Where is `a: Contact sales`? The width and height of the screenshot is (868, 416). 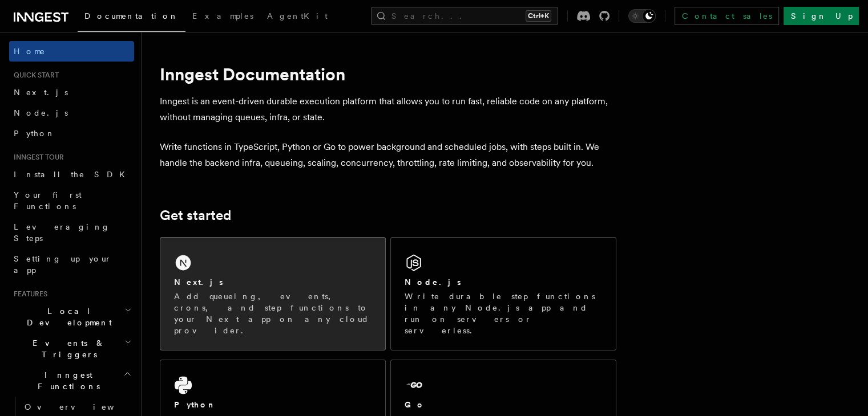 a: Contact sales is located at coordinates (726, 16).